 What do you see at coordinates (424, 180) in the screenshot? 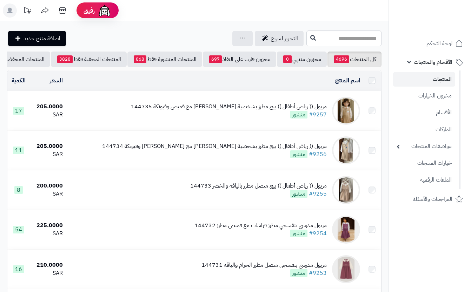
I see `a: الملفات الرقمية` at bounding box center [424, 180].